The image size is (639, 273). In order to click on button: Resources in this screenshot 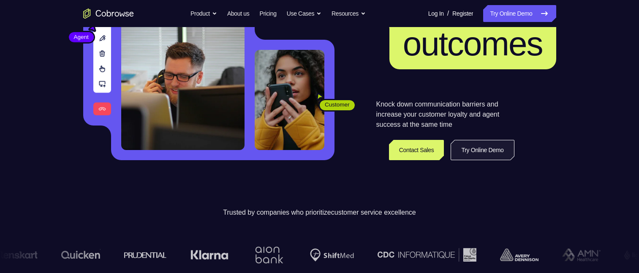, I will do `click(349, 14)`.